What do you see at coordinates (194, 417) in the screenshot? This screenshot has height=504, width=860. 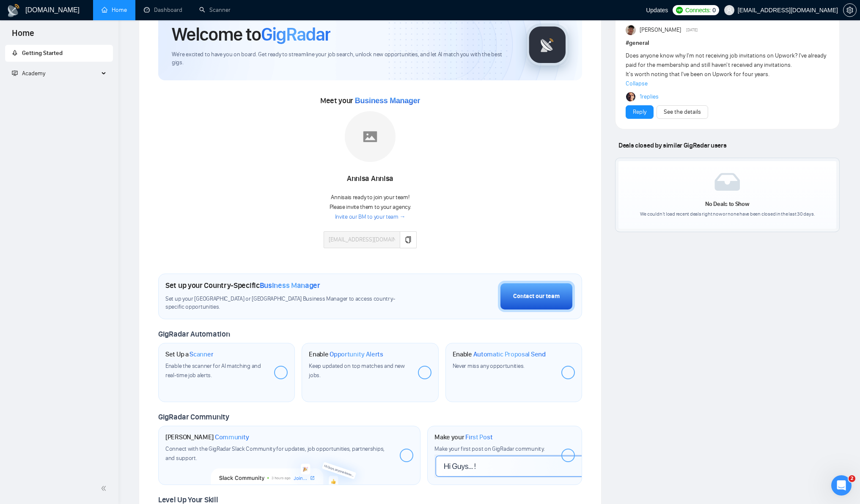 I see `span: GigRadar Community` at bounding box center [194, 417].